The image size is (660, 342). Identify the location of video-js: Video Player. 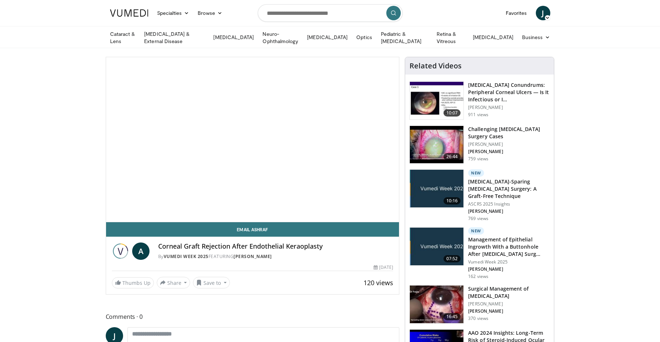
(253, 140).